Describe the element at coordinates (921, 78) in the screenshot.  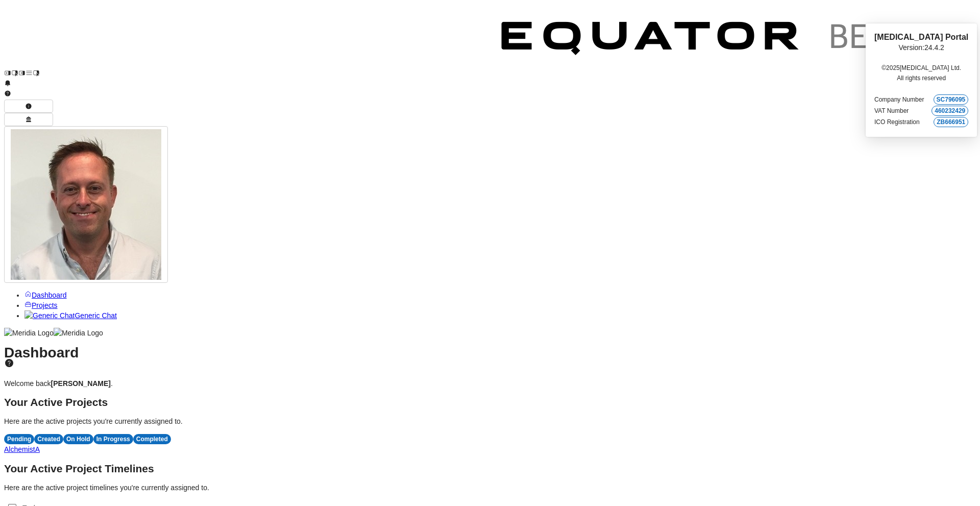
I see `li: All rights reserved` at that location.